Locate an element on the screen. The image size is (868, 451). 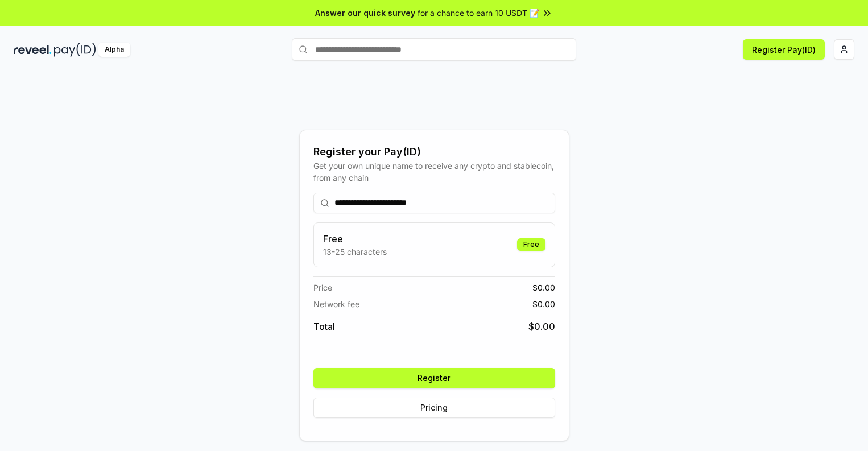
button: Register Pay(ID) is located at coordinates (784, 49).